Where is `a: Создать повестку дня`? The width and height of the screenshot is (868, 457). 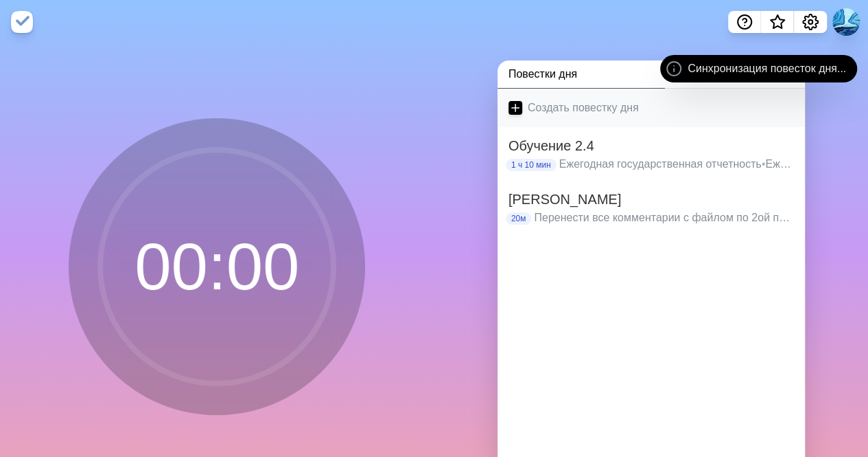 a: Создать повестку дня is located at coordinates (651, 108).